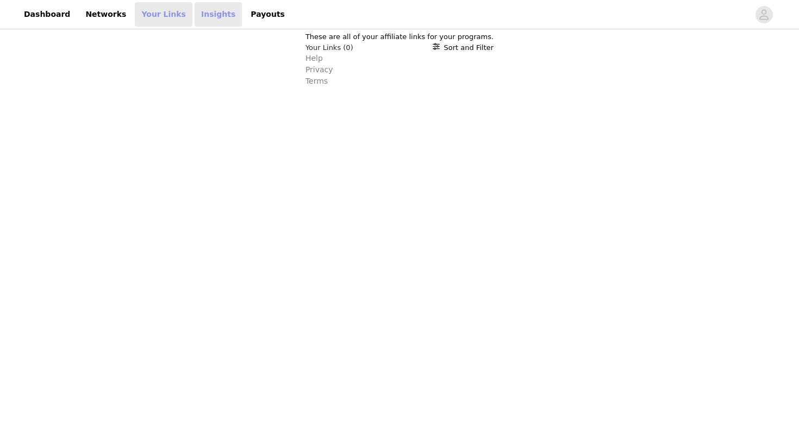 This screenshot has width=799, height=433. I want to click on p: Privacy, so click(319, 70).